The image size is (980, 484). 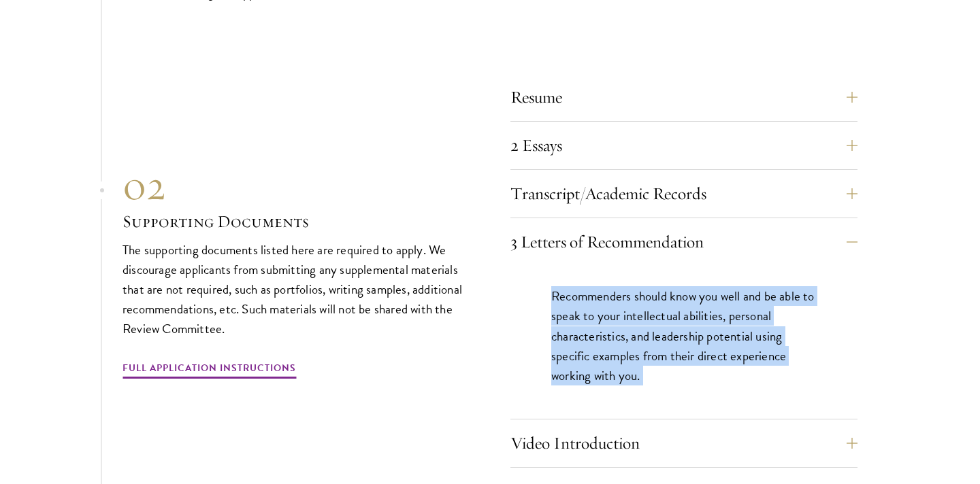 What do you see at coordinates (684, 444) in the screenshot?
I see `button: Video Introduction` at bounding box center [684, 444].